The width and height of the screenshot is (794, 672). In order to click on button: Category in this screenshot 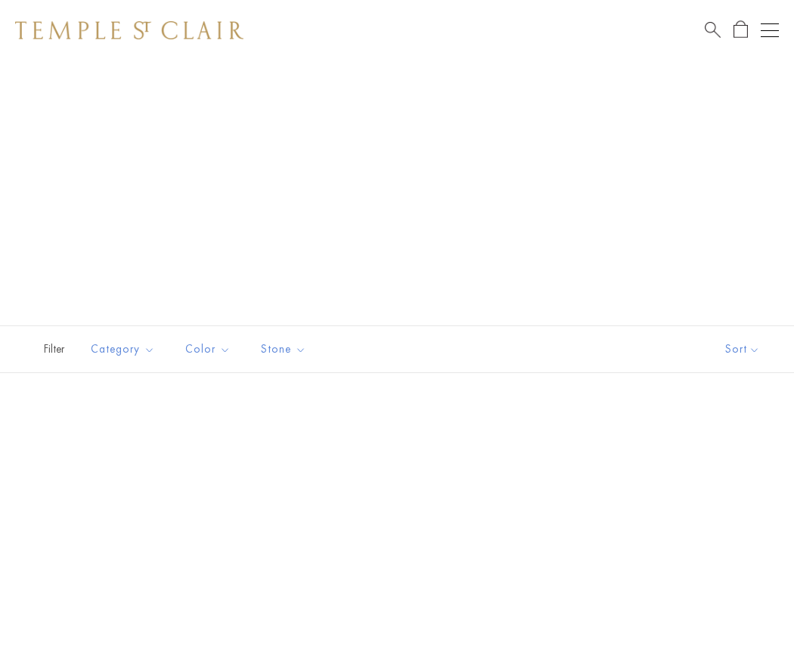, I will do `click(122, 348)`.